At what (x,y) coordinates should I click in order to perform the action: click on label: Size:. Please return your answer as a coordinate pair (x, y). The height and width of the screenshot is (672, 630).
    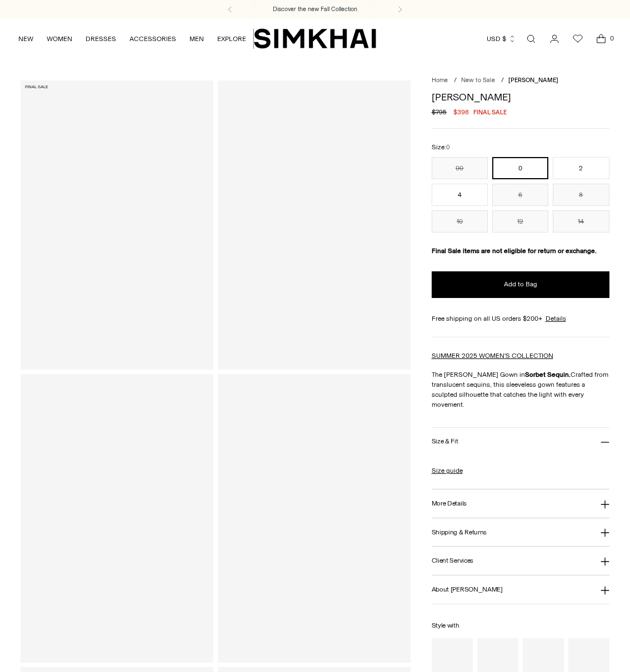
    Looking at the image, I should click on (440, 147).